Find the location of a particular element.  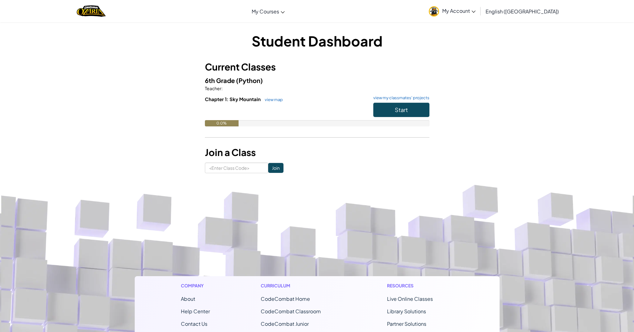

span: CodeCombat Home is located at coordinates (285, 298).